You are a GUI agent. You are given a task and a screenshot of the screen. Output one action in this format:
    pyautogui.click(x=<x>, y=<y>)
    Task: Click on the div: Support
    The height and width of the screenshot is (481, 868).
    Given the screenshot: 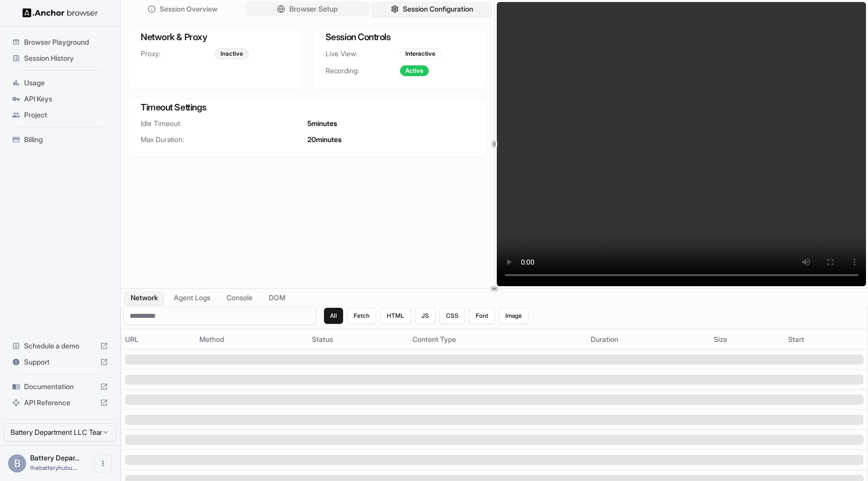 What is the action you would take?
    pyautogui.click(x=60, y=362)
    